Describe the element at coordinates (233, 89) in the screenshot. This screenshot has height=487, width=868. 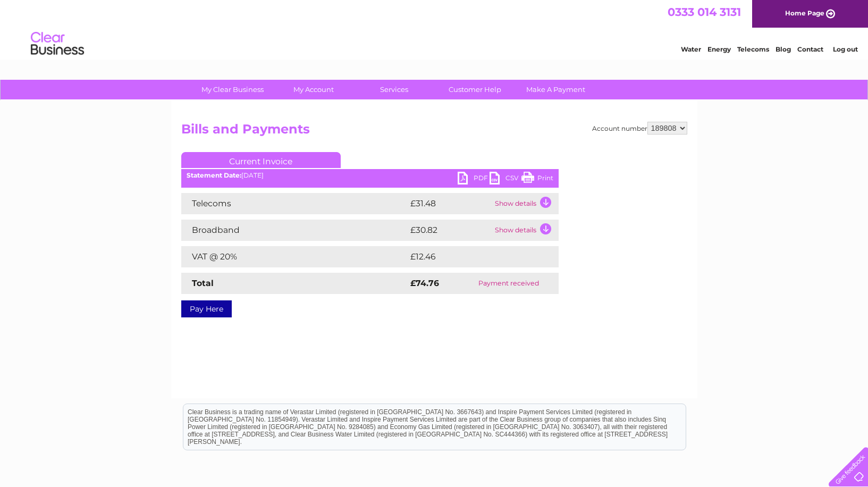
I see `a: My Clear Business` at that location.